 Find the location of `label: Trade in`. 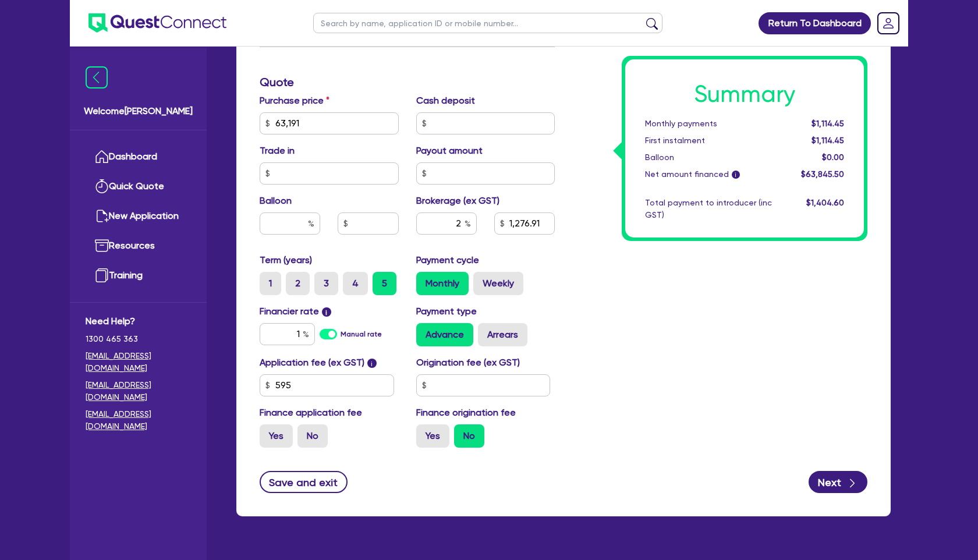

label: Trade in is located at coordinates (277, 151).